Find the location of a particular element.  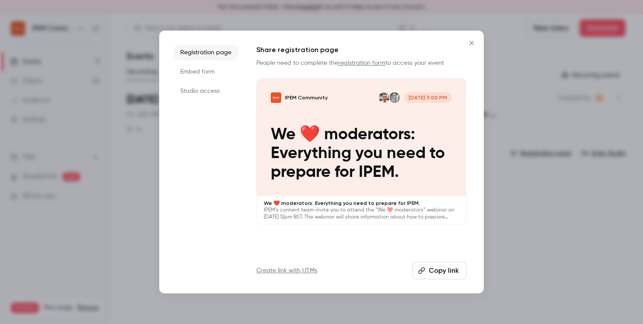

button: Close is located at coordinates (472, 43).